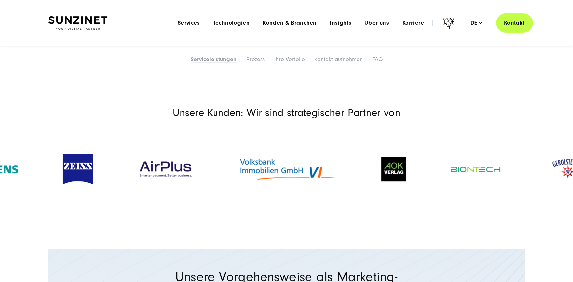 This screenshot has height=282, width=573. What do you see at coordinates (231, 23) in the screenshot?
I see `a: Technologien` at bounding box center [231, 23].